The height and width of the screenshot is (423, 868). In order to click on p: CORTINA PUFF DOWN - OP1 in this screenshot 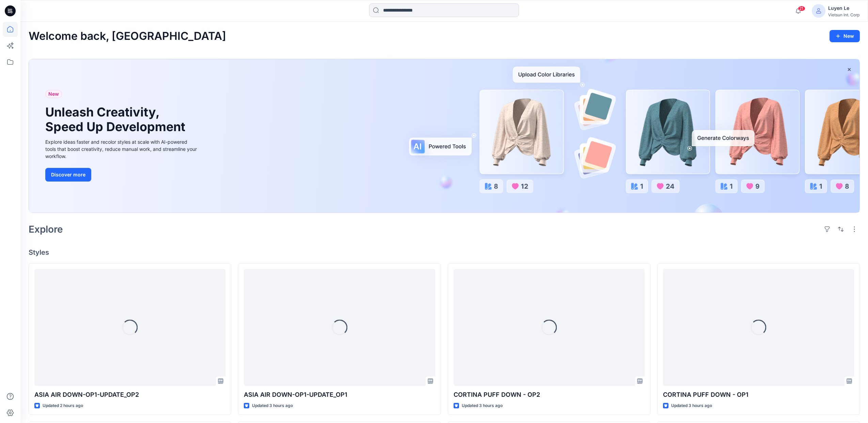, I will do `click(758, 395)`.